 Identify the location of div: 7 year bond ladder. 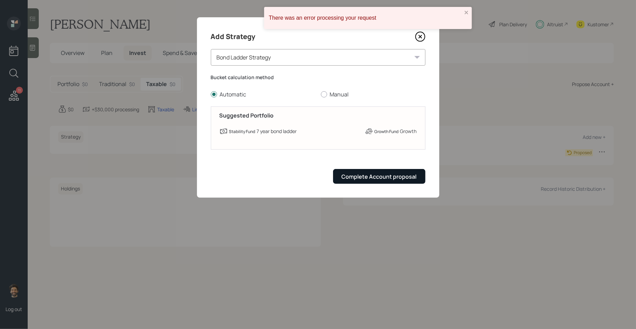
(277, 131).